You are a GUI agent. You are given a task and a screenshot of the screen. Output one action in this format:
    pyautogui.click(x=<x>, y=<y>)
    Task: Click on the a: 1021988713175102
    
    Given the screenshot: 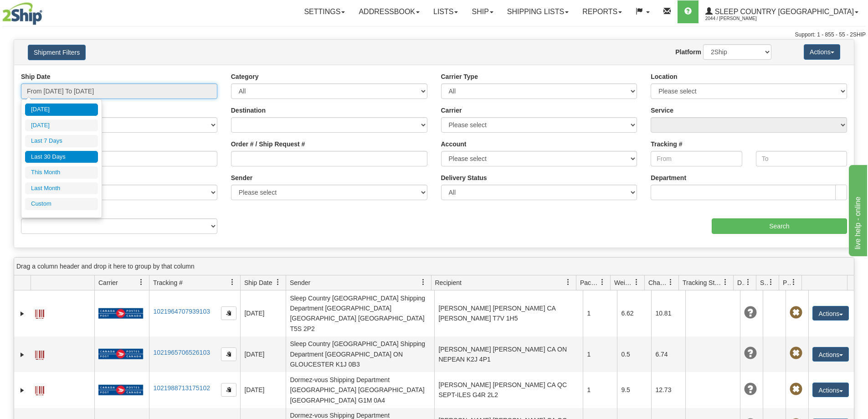 What is the action you would take?
    pyautogui.click(x=181, y=388)
    